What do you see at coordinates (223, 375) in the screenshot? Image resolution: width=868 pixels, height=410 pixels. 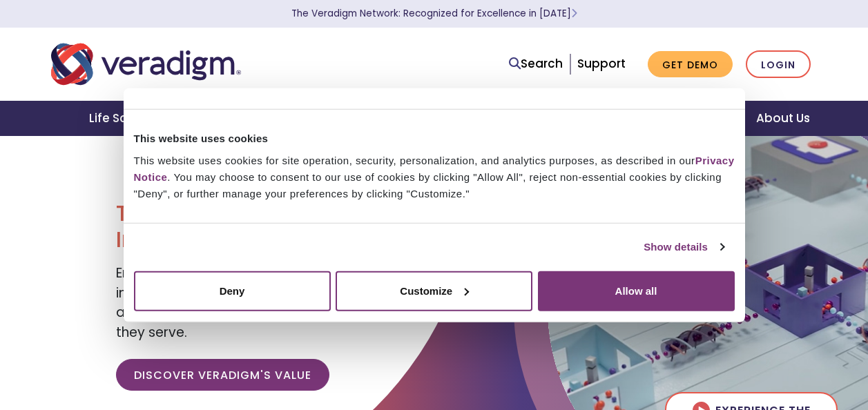 I see `a: Discover Veradigm's Value` at bounding box center [223, 375].